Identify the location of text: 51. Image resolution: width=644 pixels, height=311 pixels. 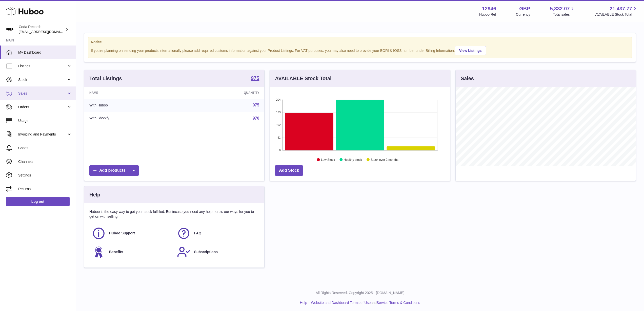
(279, 137).